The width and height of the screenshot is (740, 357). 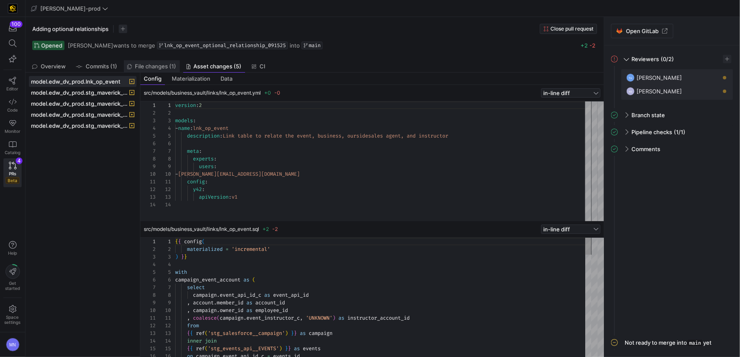 I want to click on mat-expansion-panel-header: Branch state, so click(x=672, y=115).